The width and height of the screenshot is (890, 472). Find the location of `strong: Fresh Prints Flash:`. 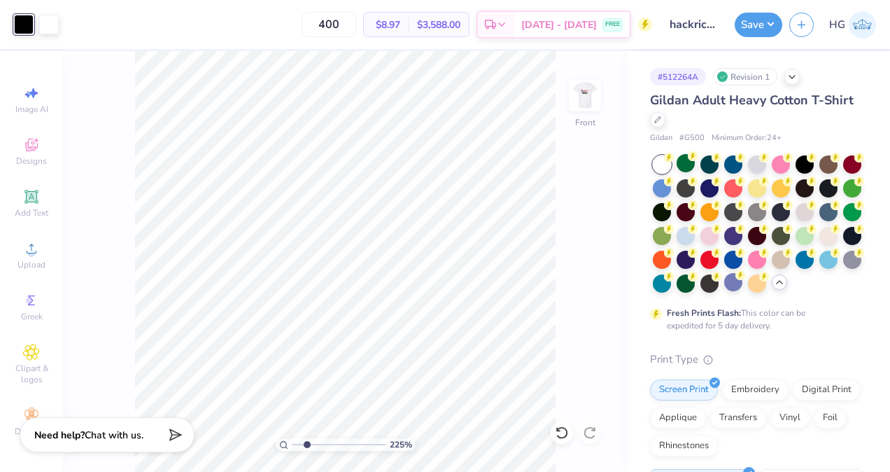

strong: Fresh Prints Flash: is located at coordinates (704, 313).